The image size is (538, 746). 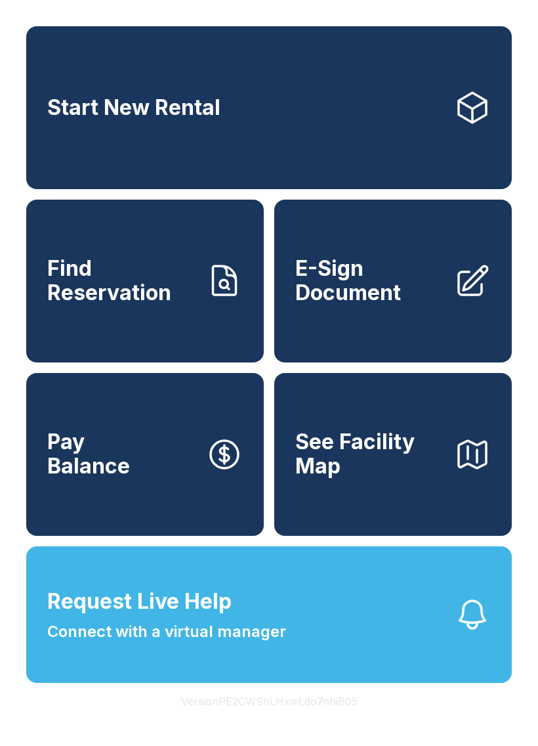 What do you see at coordinates (393, 281) in the screenshot?
I see `a: E-Sign Document` at bounding box center [393, 281].